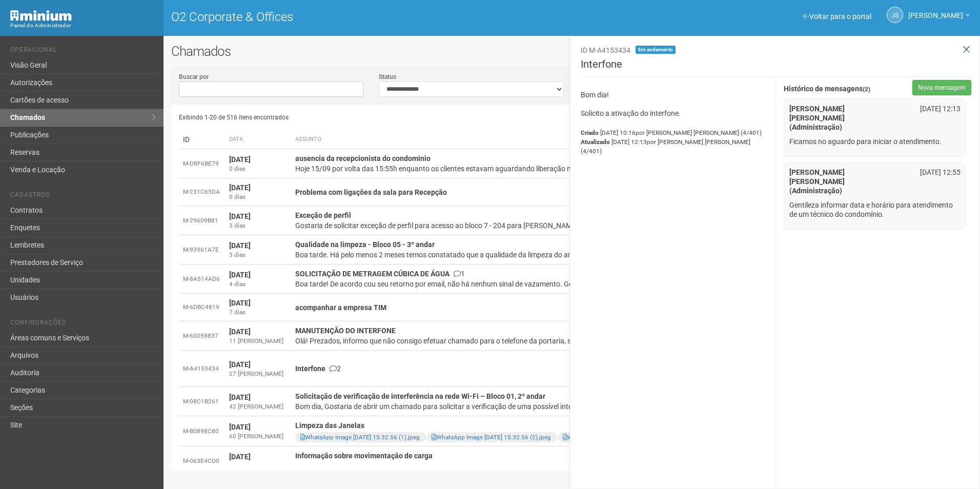 This screenshot has height=489, width=980. I want to click on strong: Interfone, so click(310, 368).